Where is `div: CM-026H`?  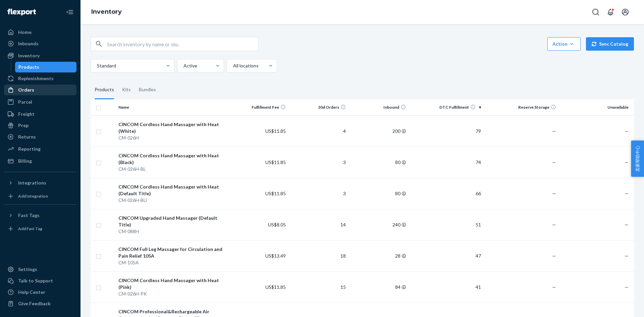 div: CM-026H is located at coordinates (172, 138).